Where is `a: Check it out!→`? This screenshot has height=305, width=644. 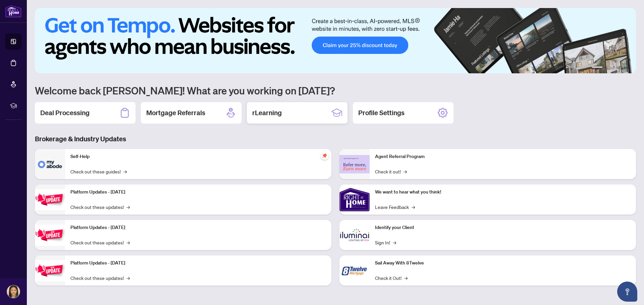
a: Check it out!→ is located at coordinates (391, 171).